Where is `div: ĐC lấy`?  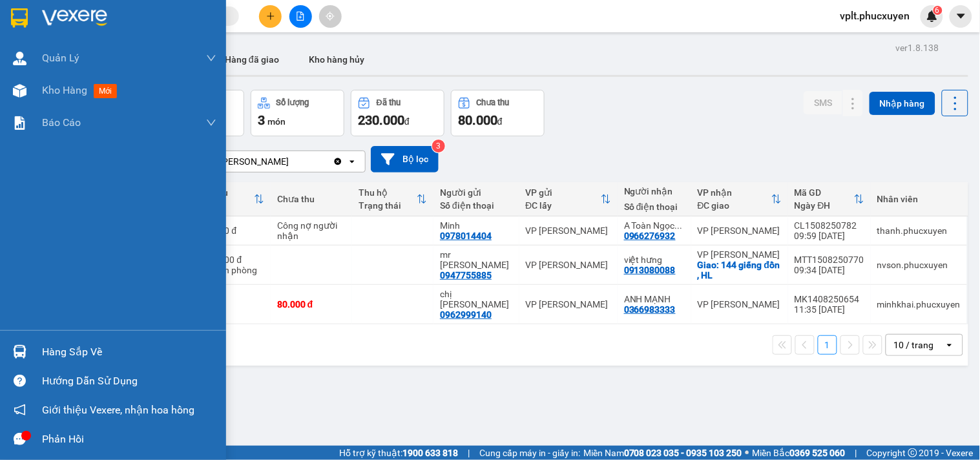 div: ĐC lấy is located at coordinates (563, 205).